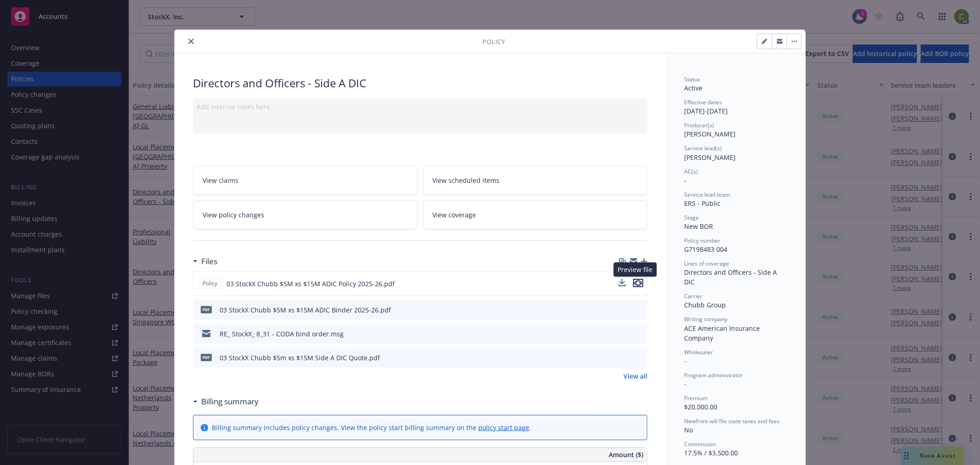 Image resolution: width=980 pixels, height=465 pixels. What do you see at coordinates (504, 428) in the screenshot?
I see `a: policy start page` at bounding box center [504, 428].